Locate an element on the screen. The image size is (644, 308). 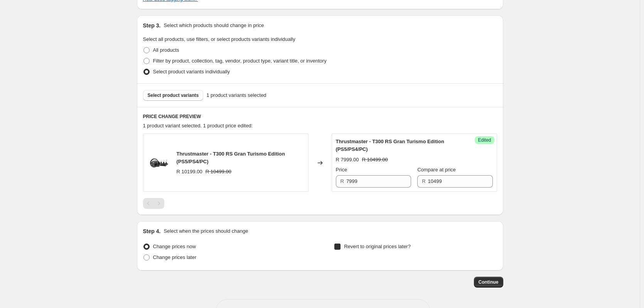
button: Continue is located at coordinates (488, 283).